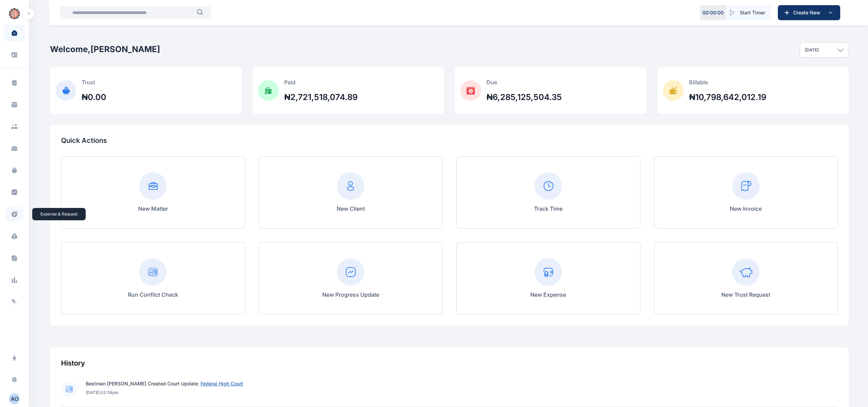 The width and height of the screenshot is (868, 407). I want to click on p: Billable, so click(727, 82).